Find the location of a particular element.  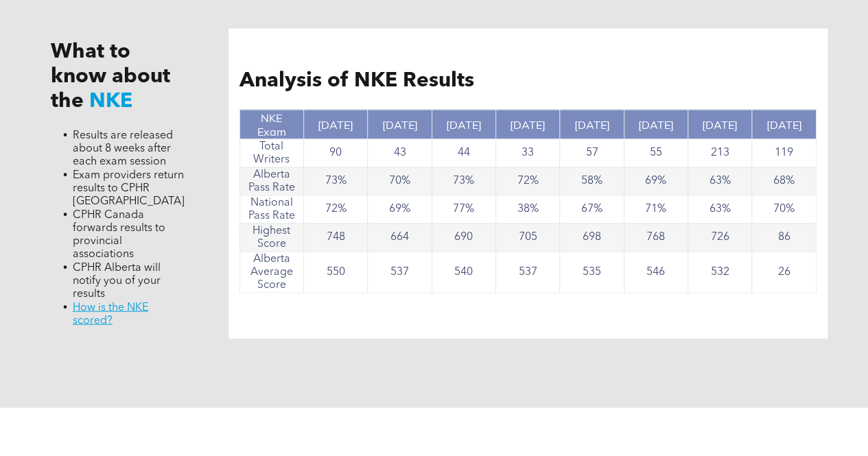

td: 705 is located at coordinates (527, 237).